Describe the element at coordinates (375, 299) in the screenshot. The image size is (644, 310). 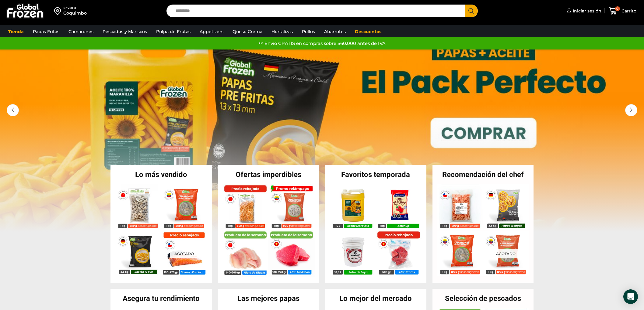
I see `h2: Lo mejor del mercado` at that location.